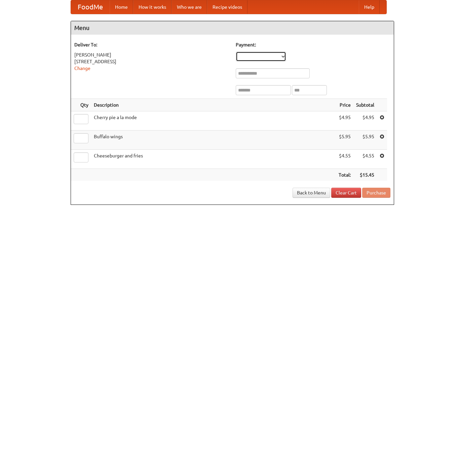  What do you see at coordinates (346, 193) in the screenshot?
I see `a: Clear Cart` at bounding box center [346, 193].